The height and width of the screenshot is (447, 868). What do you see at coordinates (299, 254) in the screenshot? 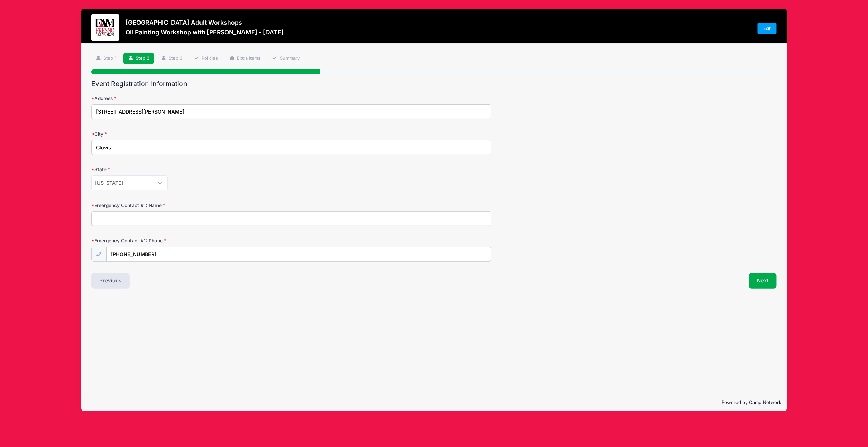
I see `input: (xxx) xxx-xxxx` at bounding box center [299, 254].